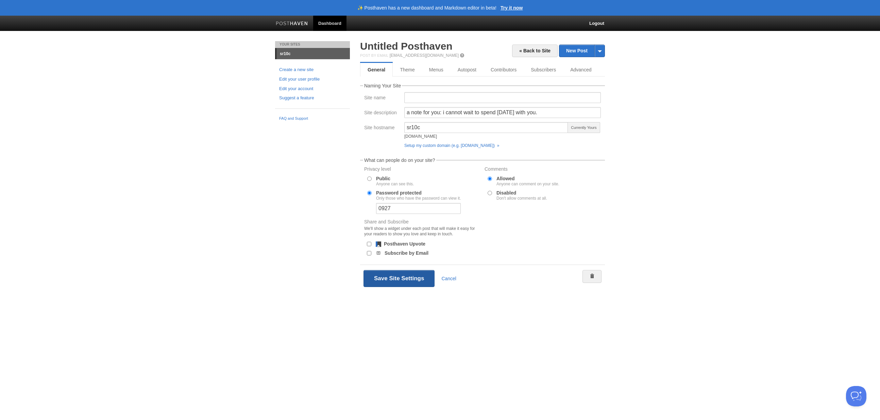 The width and height of the screenshot is (880, 420). What do you see at coordinates (511, 8) in the screenshot?
I see `a: Try it now` at bounding box center [511, 8].